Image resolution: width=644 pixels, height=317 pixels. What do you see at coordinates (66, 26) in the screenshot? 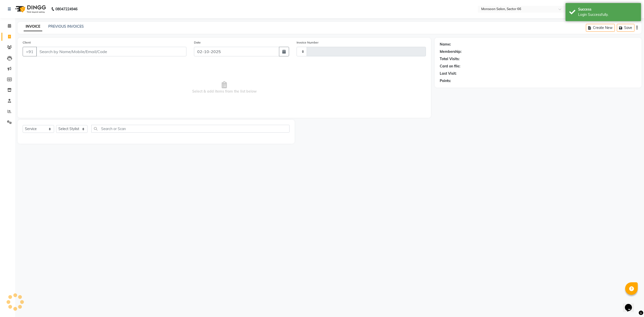
I see `a: PREVIOUS INVOICES` at bounding box center [66, 26].